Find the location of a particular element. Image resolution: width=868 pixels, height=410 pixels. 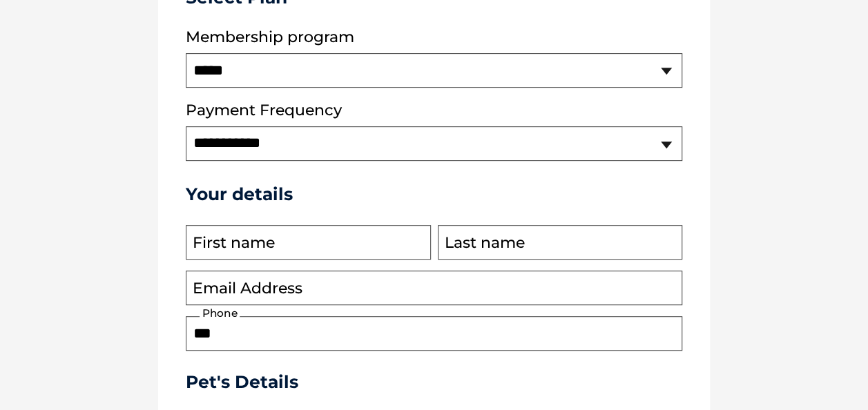

label: Membership program is located at coordinates (434, 38).